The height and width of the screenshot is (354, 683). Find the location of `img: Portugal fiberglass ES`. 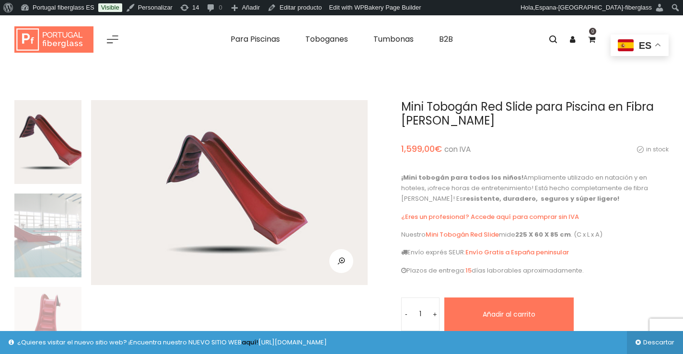

img: Portugal fiberglass ES is located at coordinates (54, 40).